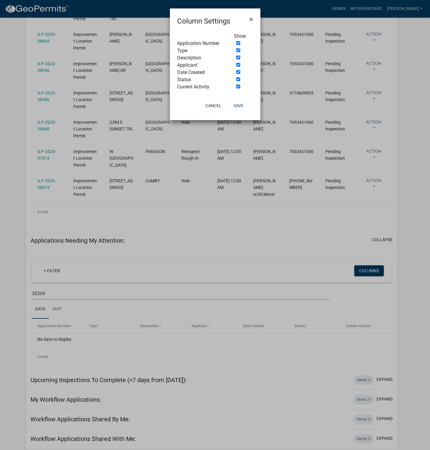 The image size is (430, 450). I want to click on div: Date Created, so click(201, 72).